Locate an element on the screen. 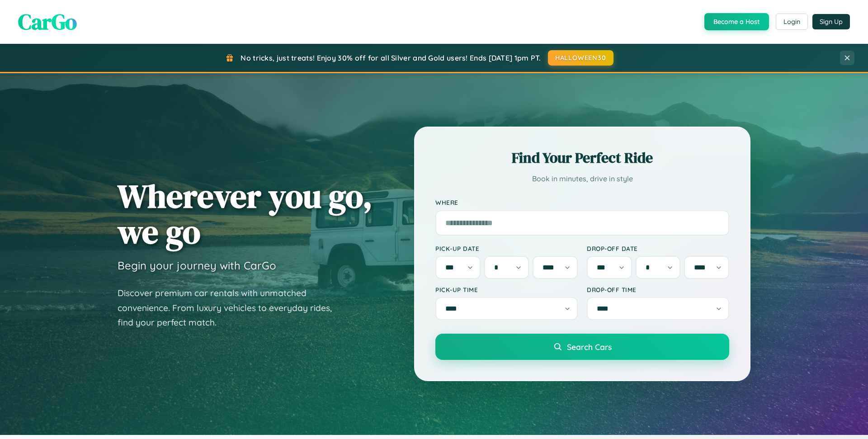  p: Book in minutes, drive in style is located at coordinates (582, 179).